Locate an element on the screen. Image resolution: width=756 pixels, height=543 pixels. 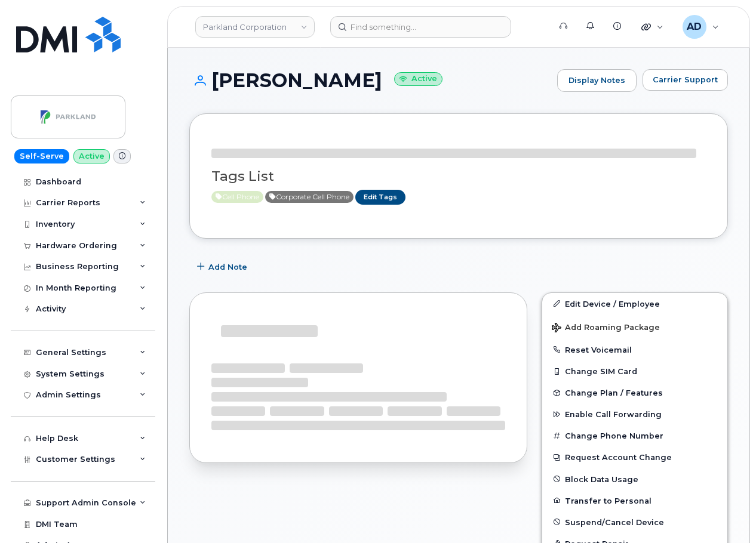
span: Change Plan / Features is located at coordinates (613, 393).